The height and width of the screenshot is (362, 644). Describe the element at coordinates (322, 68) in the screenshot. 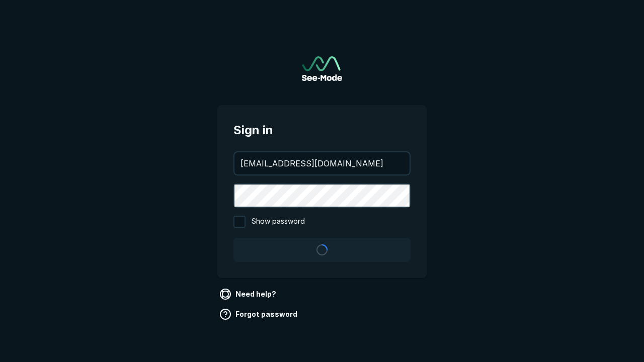

I see `img: See-Mode Logo` at that location.